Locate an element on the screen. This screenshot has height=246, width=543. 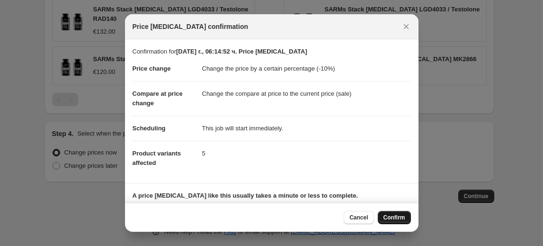
span: Cancel is located at coordinates (358, 217).